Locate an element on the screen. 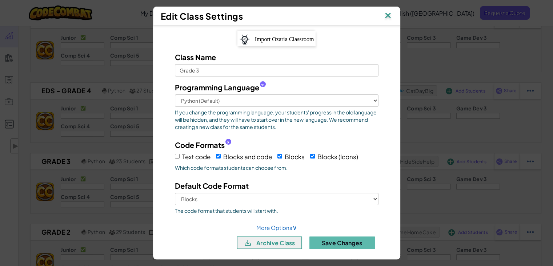  img: IconArchive.svg is located at coordinates (248, 242).